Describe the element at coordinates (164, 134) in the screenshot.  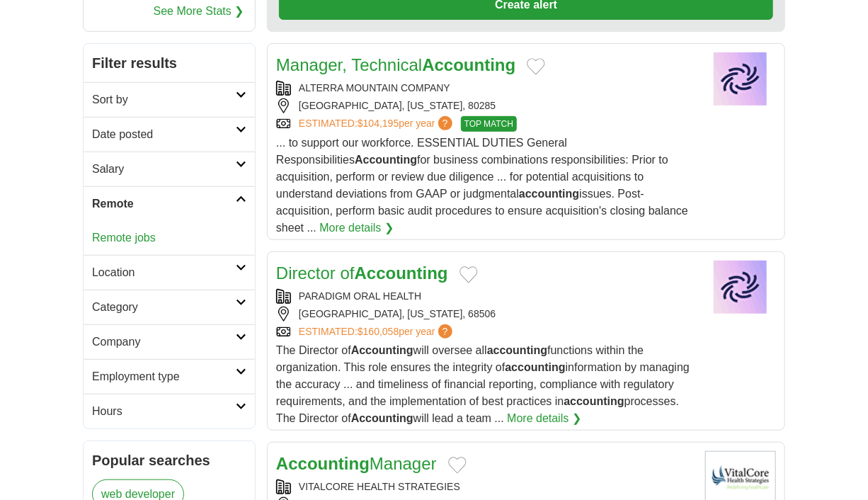
I see `h2: Date posted` at that location.